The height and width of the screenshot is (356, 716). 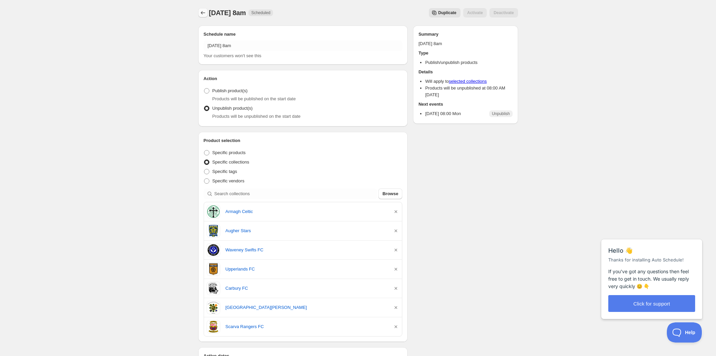 What do you see at coordinates (465, 53) in the screenshot?
I see `h2: Type` at bounding box center [465, 53].